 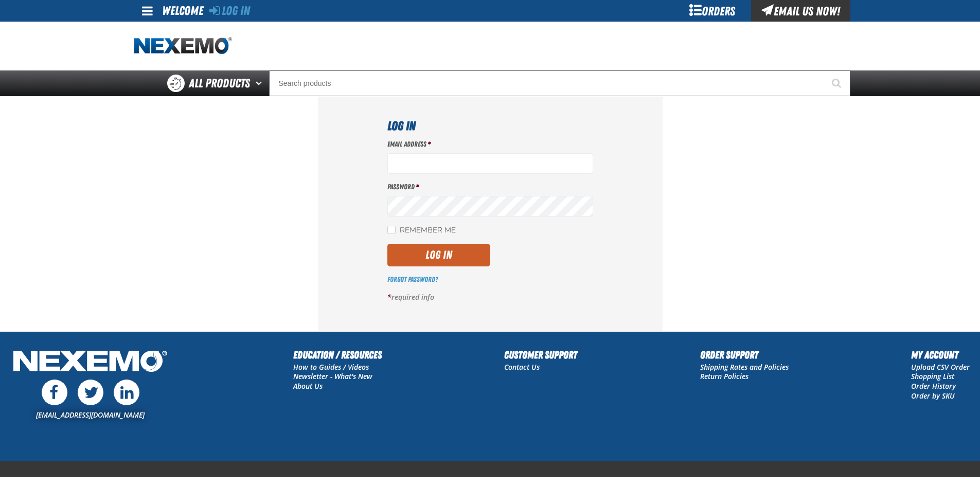 I want to click on a: Upload CSV Order, so click(x=941, y=367).